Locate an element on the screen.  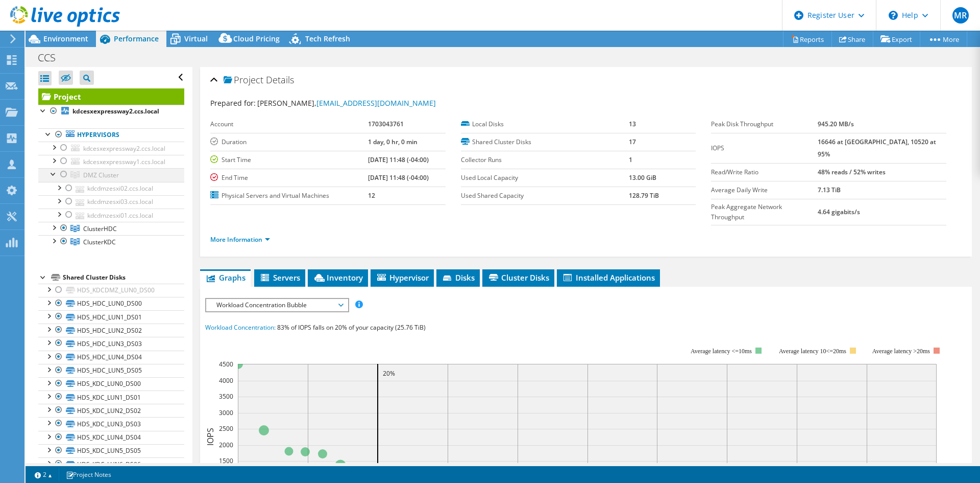
text: 20% is located at coordinates (389, 373).